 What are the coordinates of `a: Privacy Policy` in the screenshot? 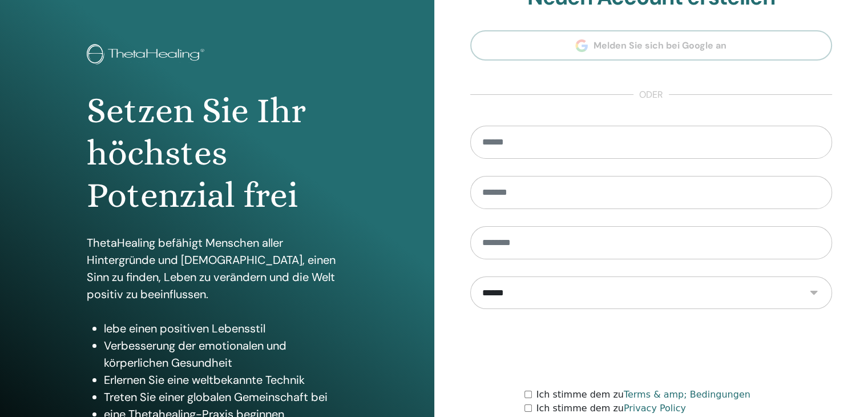 It's located at (655, 408).